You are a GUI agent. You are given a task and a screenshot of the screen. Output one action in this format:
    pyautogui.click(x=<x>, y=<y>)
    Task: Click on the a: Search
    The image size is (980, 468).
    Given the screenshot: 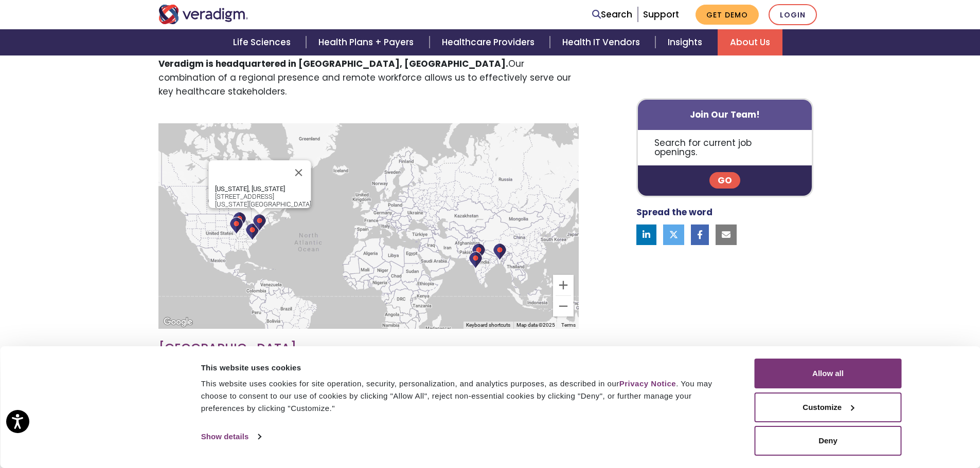 What is the action you would take?
    pyautogui.click(x=612, y=14)
    